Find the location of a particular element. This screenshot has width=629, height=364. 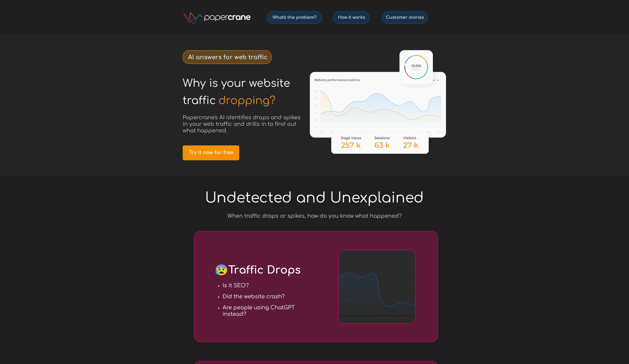

span: Customer stories is located at coordinates (405, 17).